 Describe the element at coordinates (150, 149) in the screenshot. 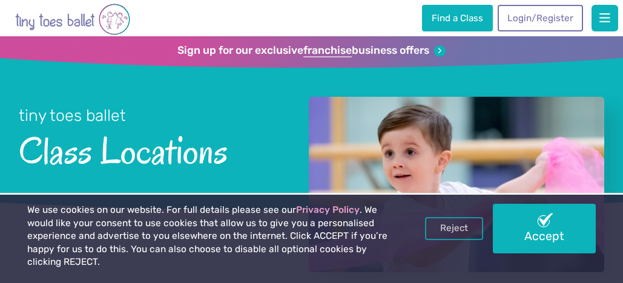

I see `span: Class Locations` at that location.